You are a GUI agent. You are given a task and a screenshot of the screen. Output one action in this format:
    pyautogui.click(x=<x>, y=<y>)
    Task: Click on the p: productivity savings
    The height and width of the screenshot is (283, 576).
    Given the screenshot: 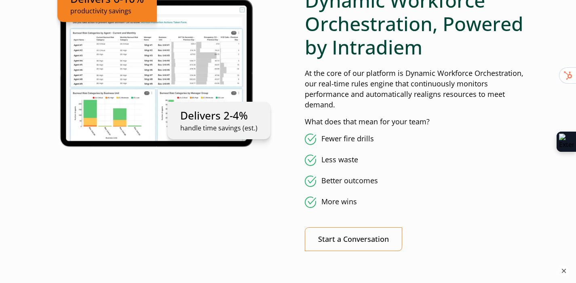 What is the action you would take?
    pyautogui.click(x=107, y=11)
    